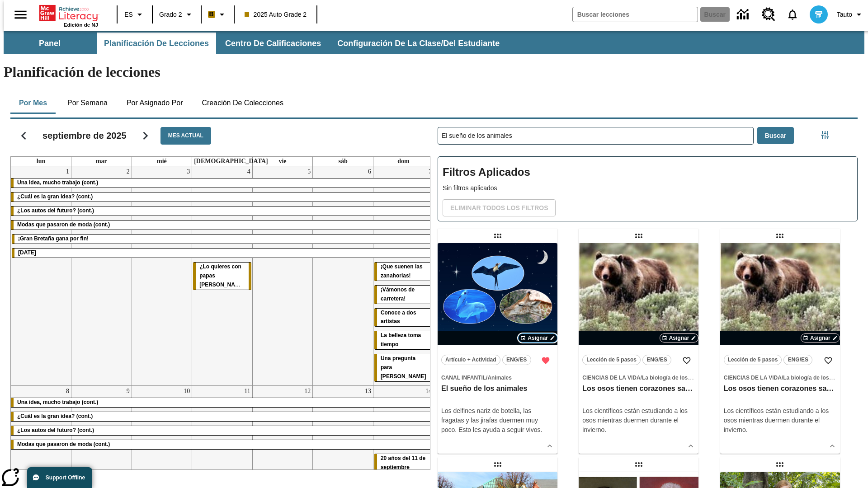 Image resolution: width=868 pixels, height=488 pixels. I want to click on button: Mes actual, so click(186, 135).